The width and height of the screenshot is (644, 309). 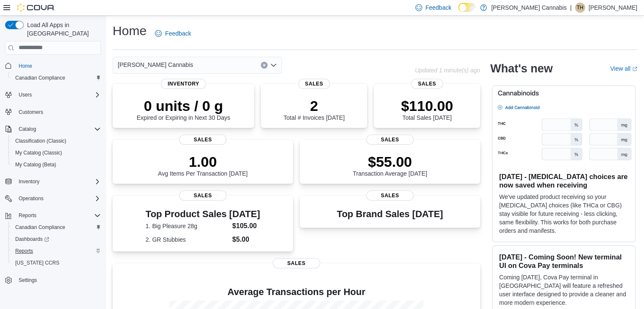 I want to click on img: Cova, so click(x=36, y=8).